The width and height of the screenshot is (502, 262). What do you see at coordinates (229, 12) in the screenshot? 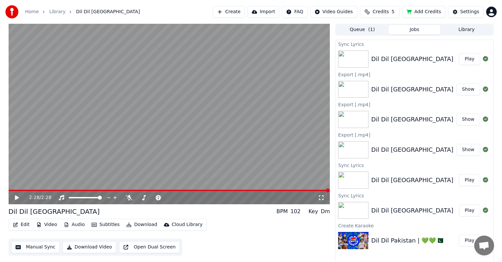
I see `button: Create` at bounding box center [229, 12].